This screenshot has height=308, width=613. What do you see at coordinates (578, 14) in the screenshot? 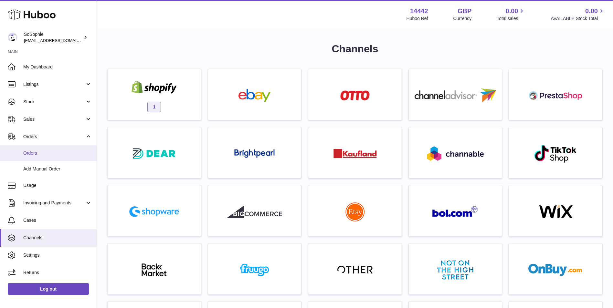
I see `a: 0.00 AVAILABLE Stock Total` at bounding box center [578, 14].